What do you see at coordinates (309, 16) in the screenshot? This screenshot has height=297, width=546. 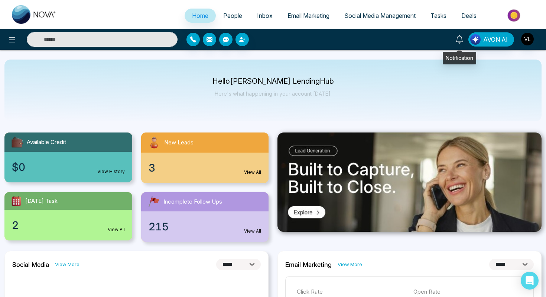 I see `a: Email Marketing` at bounding box center [309, 16].